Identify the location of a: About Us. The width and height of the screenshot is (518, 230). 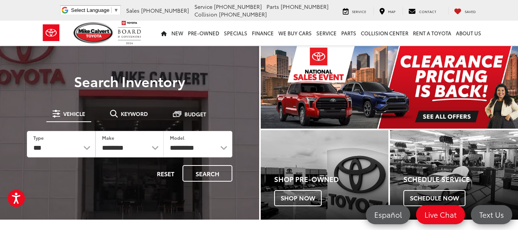
(469, 33).